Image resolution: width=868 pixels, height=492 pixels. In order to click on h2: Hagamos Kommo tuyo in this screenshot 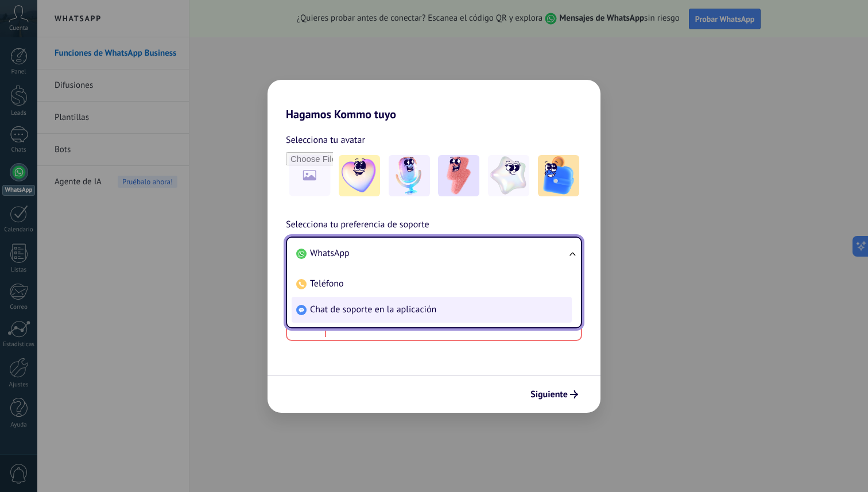, I will do `click(434, 100)`.